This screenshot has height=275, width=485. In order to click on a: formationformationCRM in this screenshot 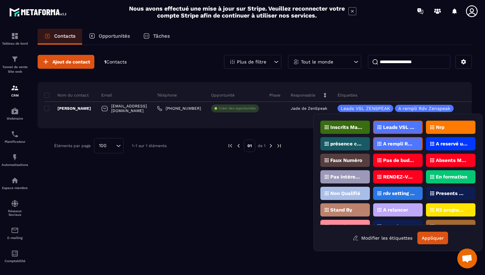, I will do `click(15, 90)`.